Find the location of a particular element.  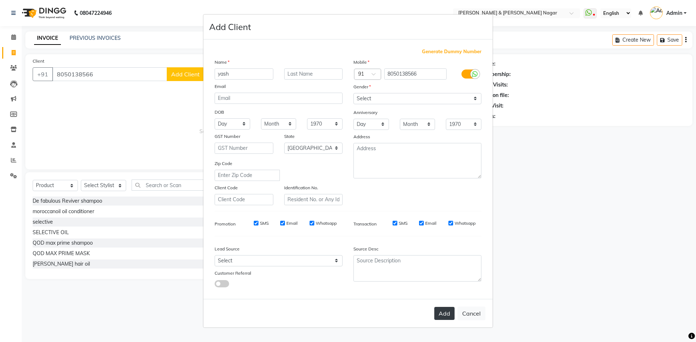

button: Add is located at coordinates (444, 314).